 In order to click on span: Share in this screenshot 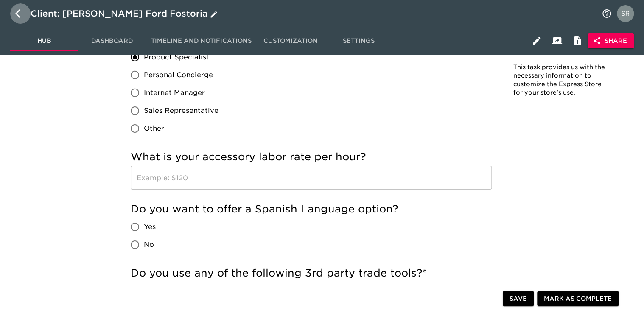, I will do `click(611, 40)`.